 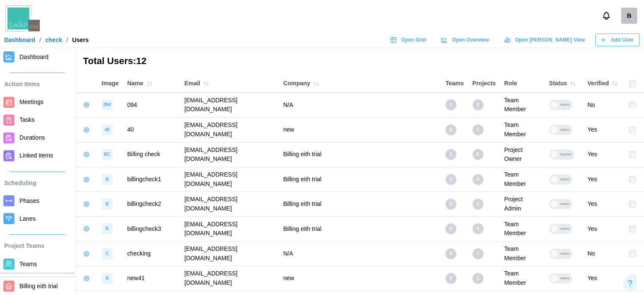 What do you see at coordinates (144, 229) in the screenshot?
I see `div: billingcheck3` at bounding box center [144, 229].